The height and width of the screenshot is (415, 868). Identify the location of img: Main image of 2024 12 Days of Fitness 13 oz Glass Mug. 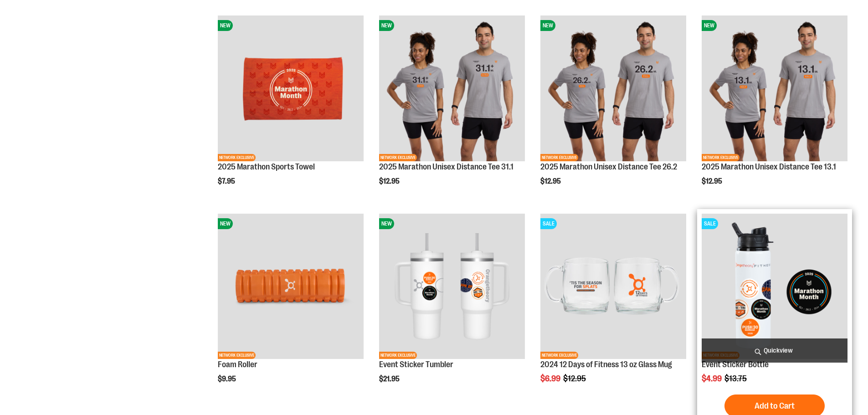
(613, 286).